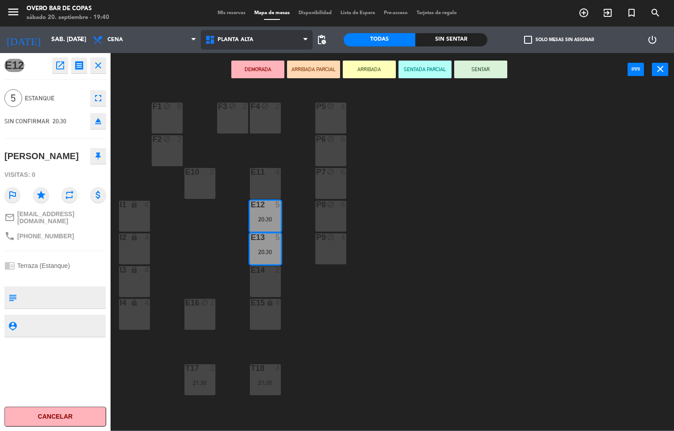  I want to click on button: power_input, so click(636, 69).